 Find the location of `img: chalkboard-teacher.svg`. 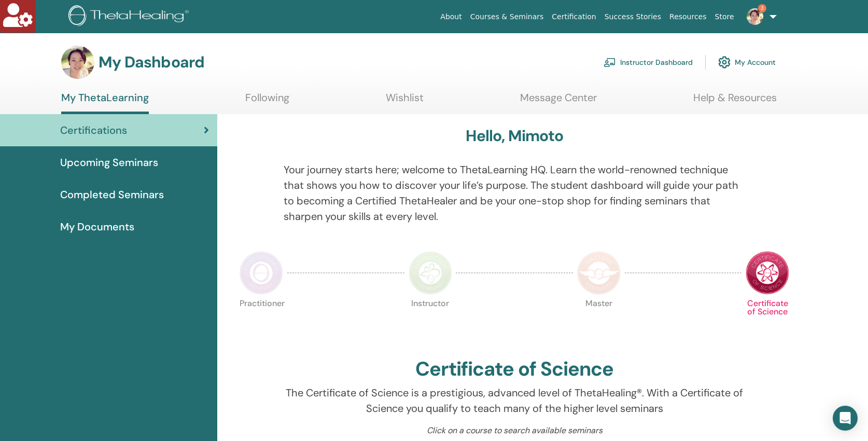

img: chalkboard-teacher.svg is located at coordinates (610, 62).